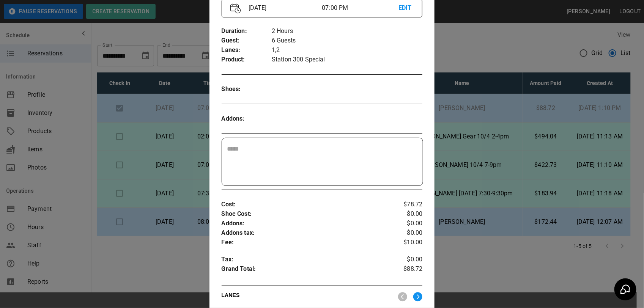 This screenshot has width=644, height=308. Describe the element at coordinates (247, 50) in the screenshot. I see `p: Lanes :` at that location.